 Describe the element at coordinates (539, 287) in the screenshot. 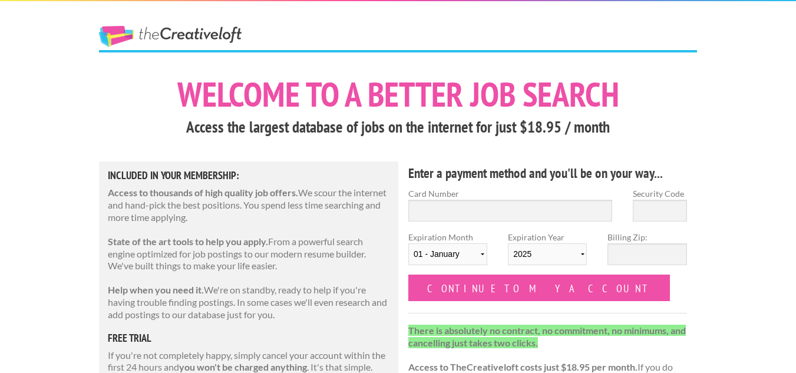

I see `input: Continue to my account` at that location.